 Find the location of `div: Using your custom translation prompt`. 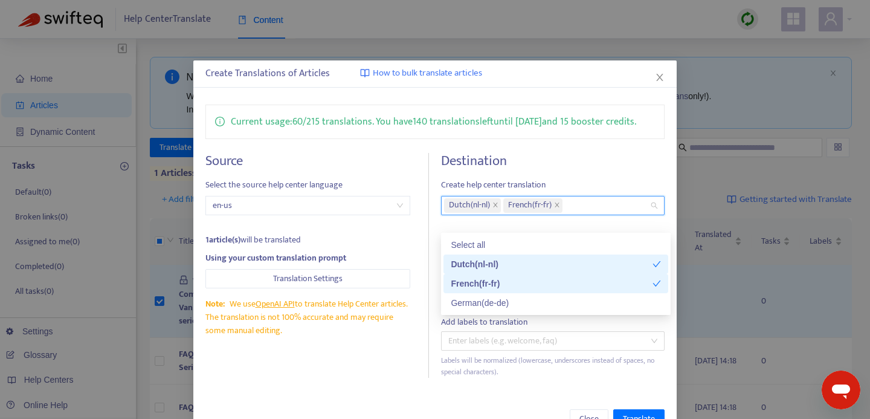

div: Using your custom translation prompt is located at coordinates (307, 258).